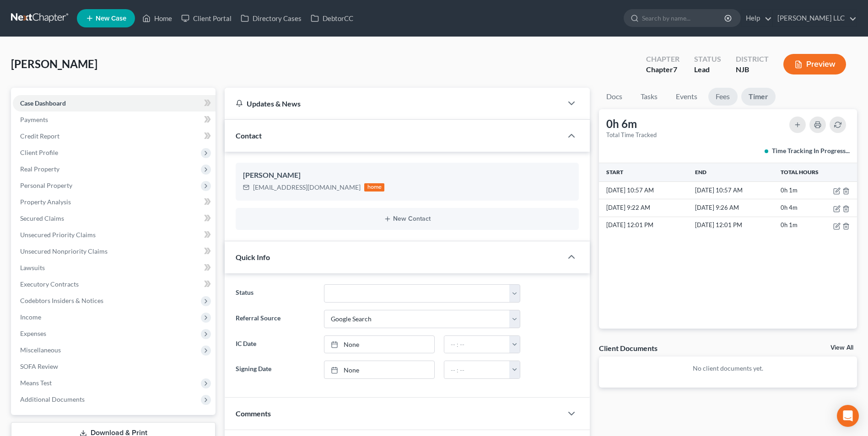  Describe the element at coordinates (253, 257) in the screenshot. I see `span: Quick Info` at that location.